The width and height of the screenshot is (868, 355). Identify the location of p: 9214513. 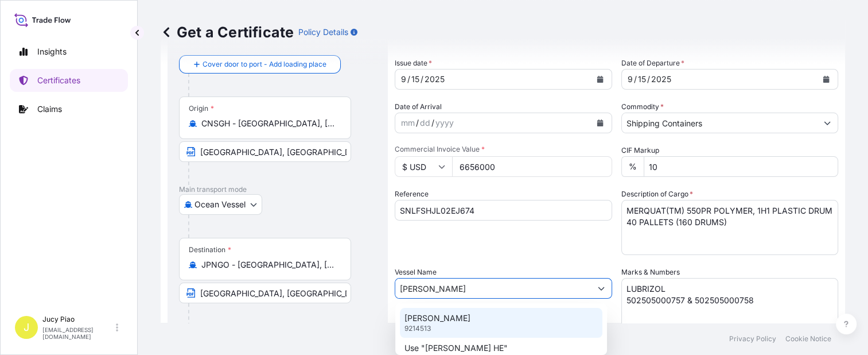
(418, 329).